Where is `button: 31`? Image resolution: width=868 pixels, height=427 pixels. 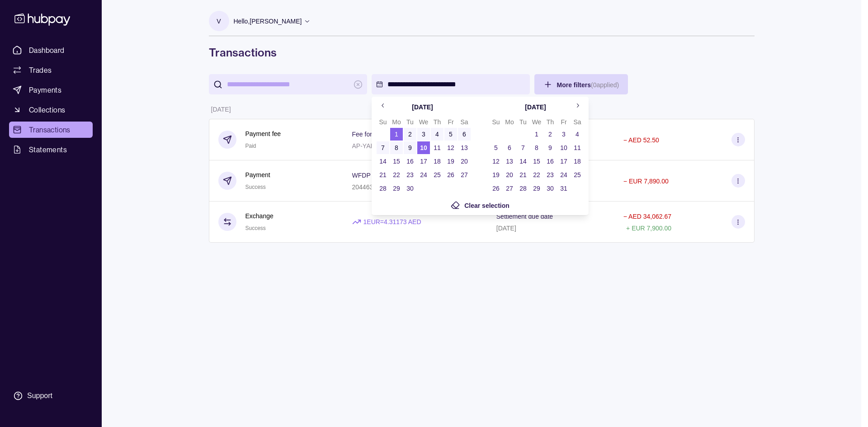
button: 31 is located at coordinates (563, 189).